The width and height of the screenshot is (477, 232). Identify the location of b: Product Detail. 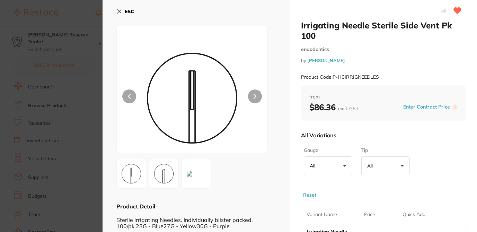
(136, 206).